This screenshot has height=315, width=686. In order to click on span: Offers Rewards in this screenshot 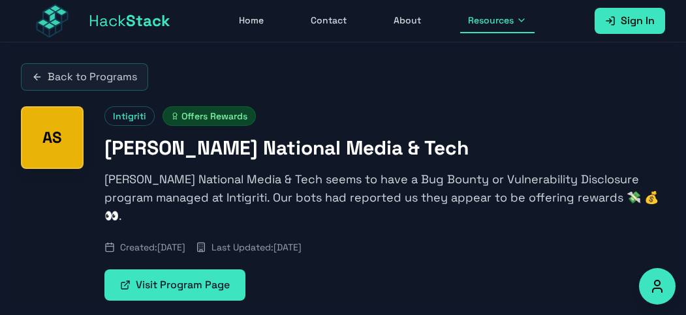, I will do `click(209, 116)`.